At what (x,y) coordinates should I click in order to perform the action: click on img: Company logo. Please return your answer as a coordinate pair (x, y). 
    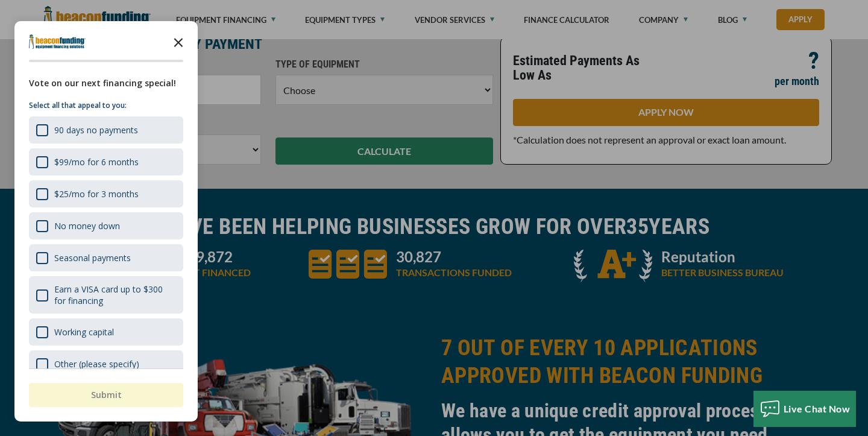
    Looking at the image, I should click on (57, 42).